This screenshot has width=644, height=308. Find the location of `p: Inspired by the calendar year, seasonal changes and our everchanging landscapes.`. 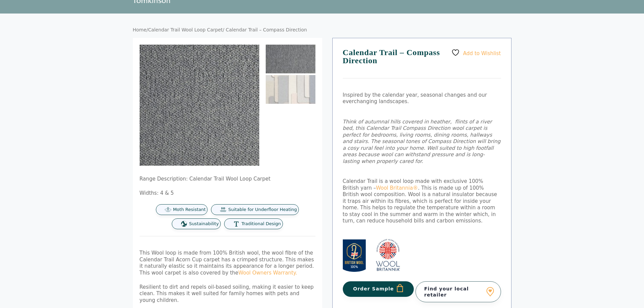

p: Inspired by the calendar year, seasonal changes and our everchanging landscapes. is located at coordinates (422, 98).